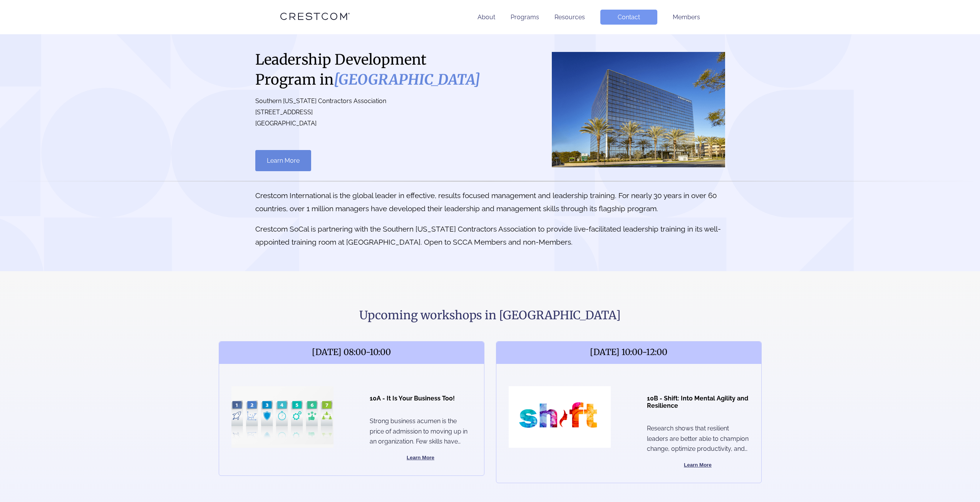 The image size is (980, 502). I want to click on a: About, so click(486, 17).